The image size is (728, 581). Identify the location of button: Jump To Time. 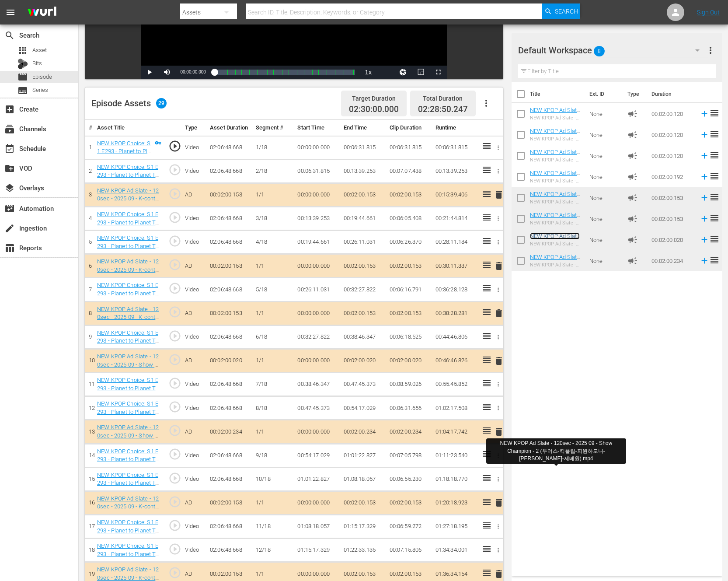
(403, 72).